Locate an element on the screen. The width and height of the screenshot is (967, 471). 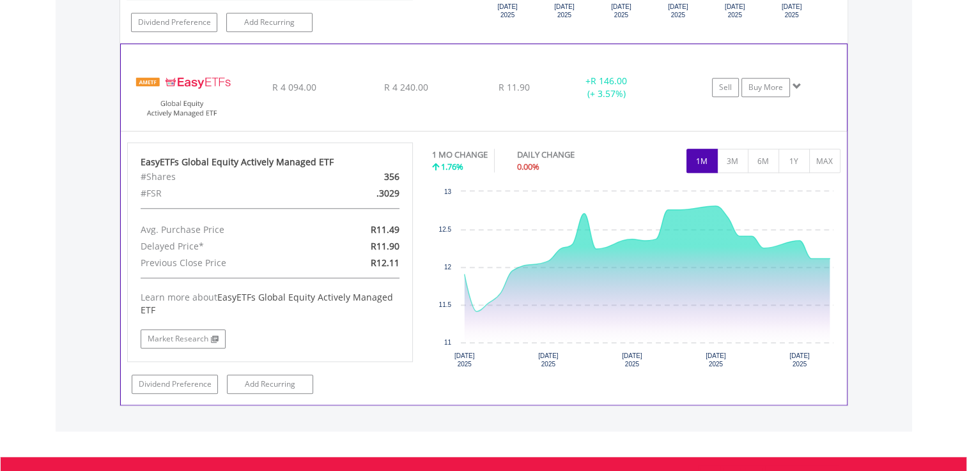
text: 11.5 is located at coordinates (445, 305).